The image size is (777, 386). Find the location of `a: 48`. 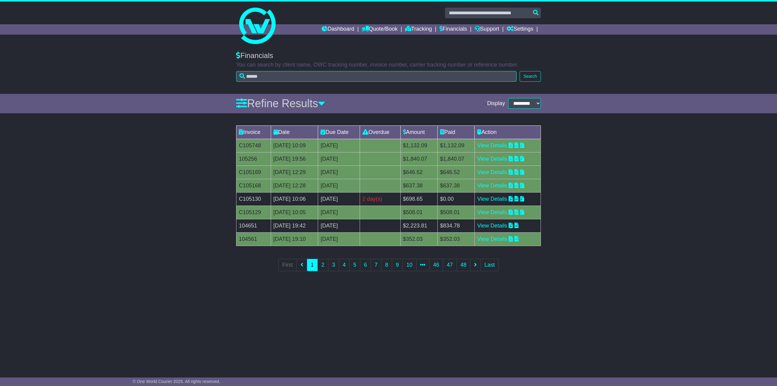

a: 48 is located at coordinates (463, 265).